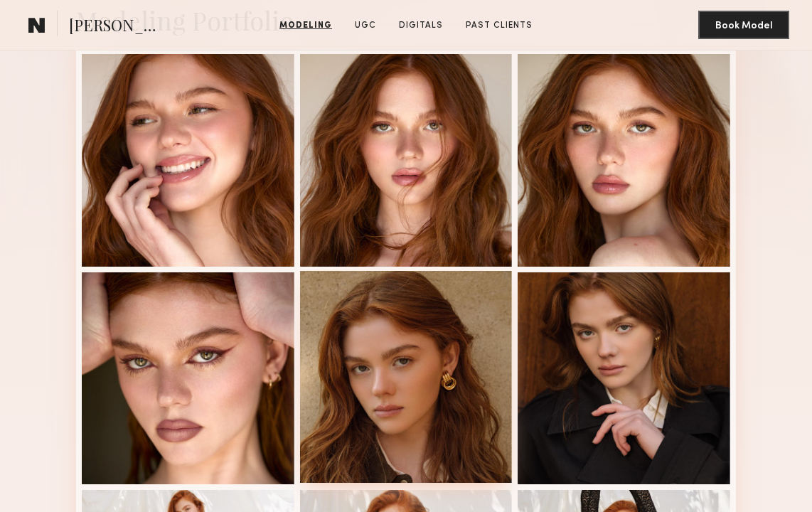  What do you see at coordinates (500, 25) in the screenshot?
I see `a: Past Clients` at bounding box center [500, 25].